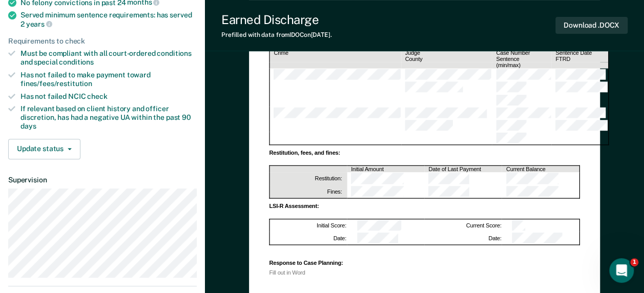  Describe the element at coordinates (308, 191) in the screenshot. I see `th: Fines:` at that location.